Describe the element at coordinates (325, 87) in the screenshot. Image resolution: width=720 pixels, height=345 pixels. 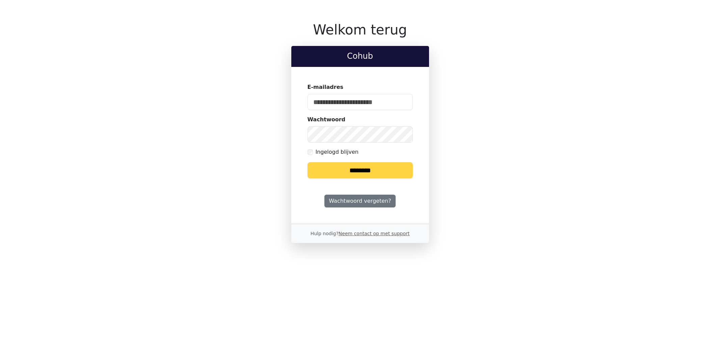
I see `label: E-mailadres` at that location.